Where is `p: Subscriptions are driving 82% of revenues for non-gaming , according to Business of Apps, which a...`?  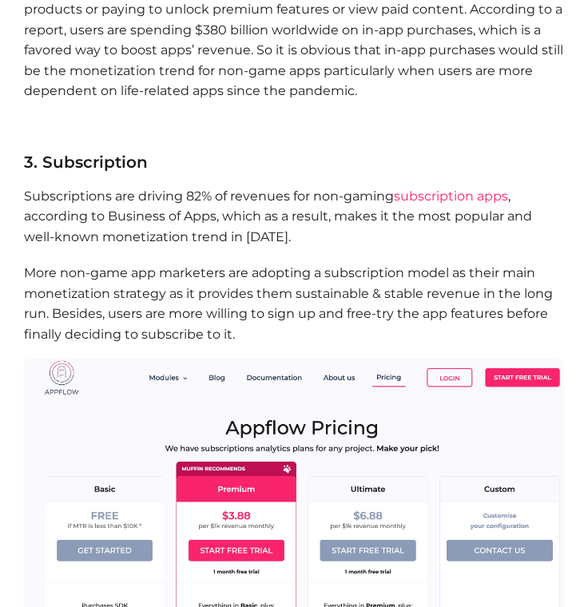
p: Subscriptions are driving 82% of revenues for non-gaming , according to Business of Apps, which a... is located at coordinates (294, 216).